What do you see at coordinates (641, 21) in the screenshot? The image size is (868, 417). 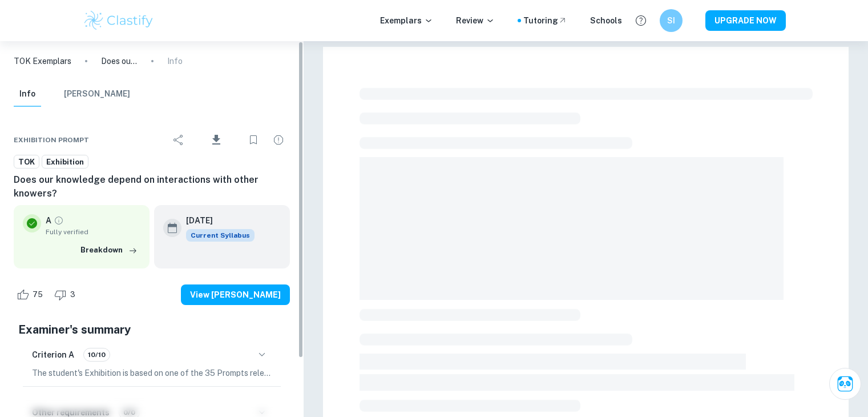 I see `button: Help and Feedback` at bounding box center [641, 21].